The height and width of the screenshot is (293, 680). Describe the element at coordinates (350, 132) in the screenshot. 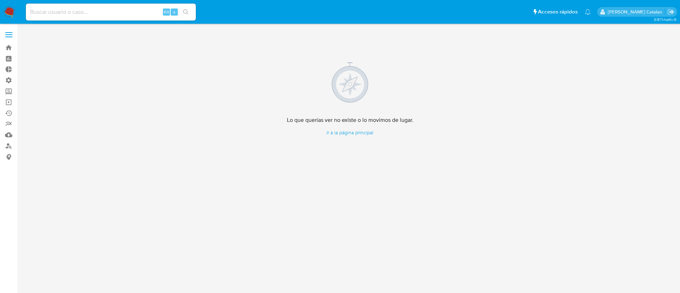

I see `a: Ir a la página principal` at that location.